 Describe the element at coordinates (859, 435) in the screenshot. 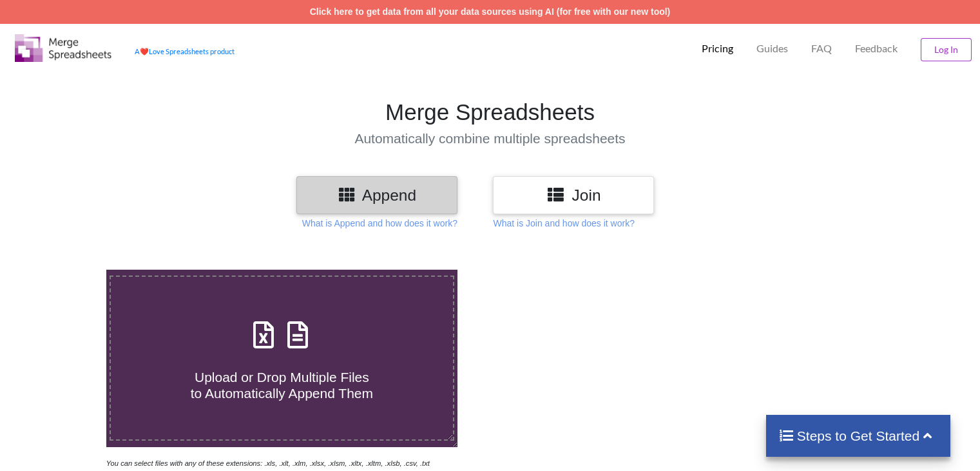

I see `h4: Steps to Get Started` at that location.